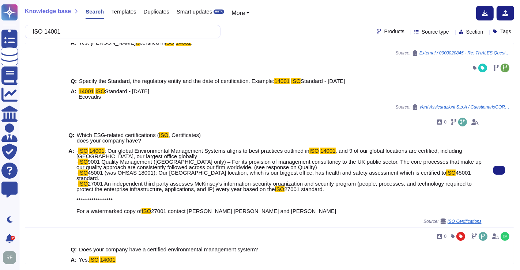 The height and width of the screenshot is (270, 520). Describe the element at coordinates (195, 11) in the screenshot. I see `span: Smart updates` at that location.